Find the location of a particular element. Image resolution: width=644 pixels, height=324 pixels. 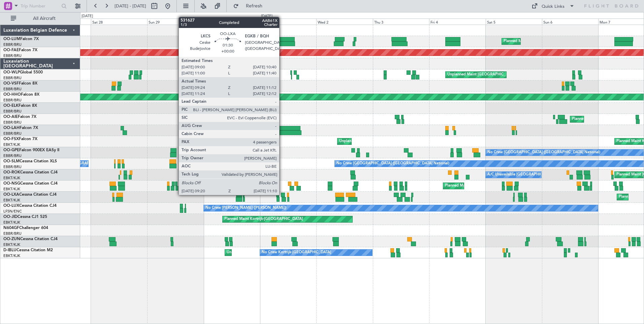

span: OO-JID is located at coordinates (10, 217).